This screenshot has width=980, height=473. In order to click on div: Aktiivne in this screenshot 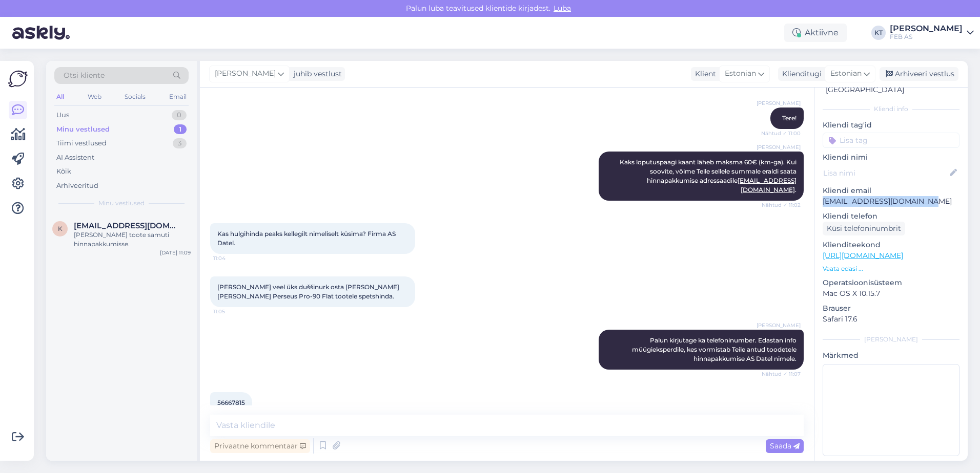, I will do `click(815, 33)`.